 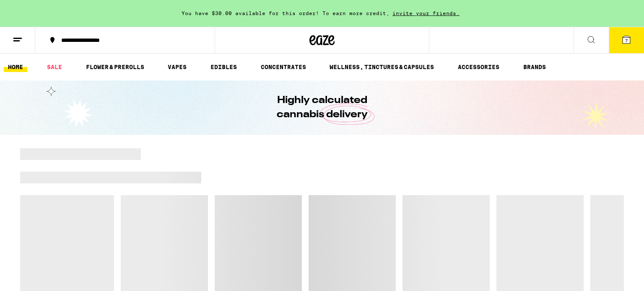 I want to click on a: SALE, so click(x=54, y=67).